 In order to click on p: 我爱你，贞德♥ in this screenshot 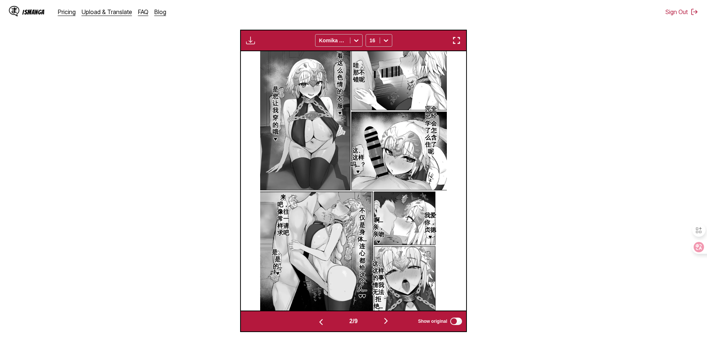, I will do `click(430, 225)`.